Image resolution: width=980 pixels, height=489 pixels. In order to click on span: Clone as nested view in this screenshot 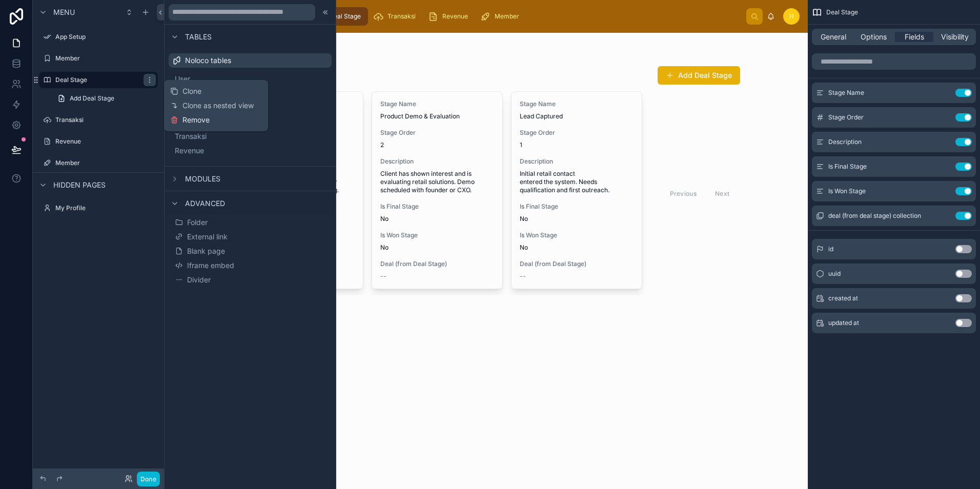, I will do `click(218, 105)`.